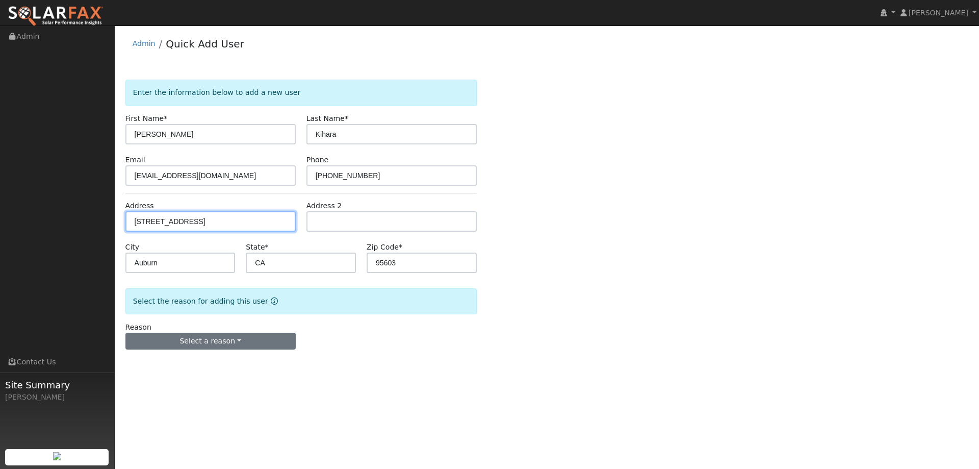 This screenshot has width=979, height=469. What do you see at coordinates (273, 301) in the screenshot?
I see `a: Reason for new user` at bounding box center [273, 301].